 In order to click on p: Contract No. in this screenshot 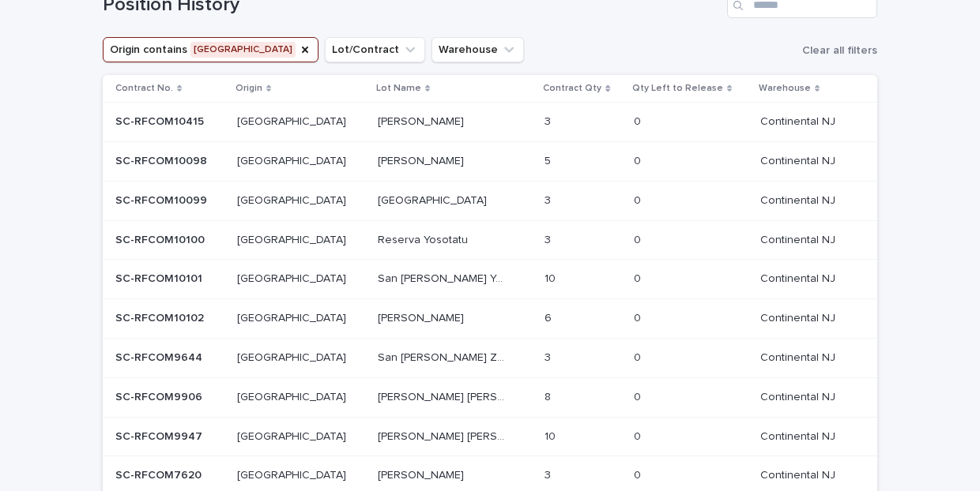, I will do `click(144, 88)`.